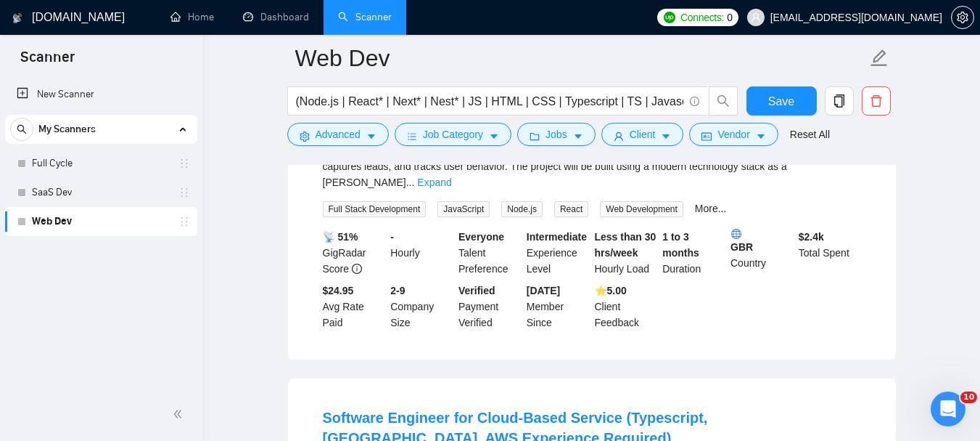 Image resolution: width=980 pixels, height=441 pixels. What do you see at coordinates (101, 94) in the screenshot?
I see `a: New Scanner` at bounding box center [101, 94].